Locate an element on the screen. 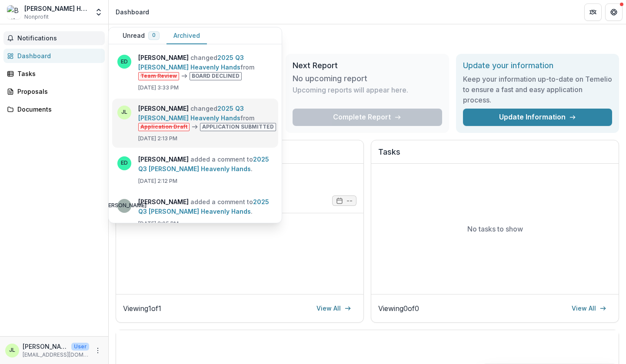  h2: Update your information is located at coordinates (538, 65).